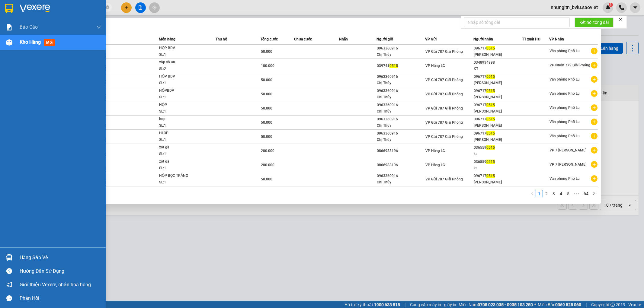  Describe the element at coordinates (167, 39) in the screenshot. I see `span: Món hàng` at that location.